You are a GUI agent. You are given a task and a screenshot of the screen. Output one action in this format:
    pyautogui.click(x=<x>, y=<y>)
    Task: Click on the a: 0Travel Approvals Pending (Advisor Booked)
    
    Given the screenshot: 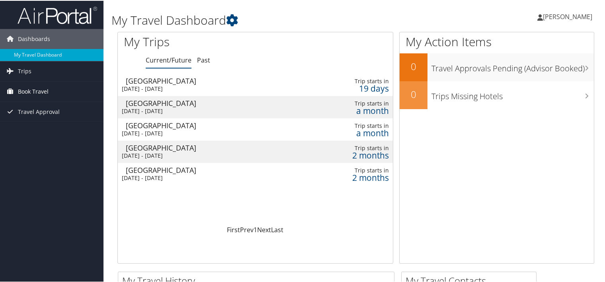 What is the action you would take?
    pyautogui.click(x=497, y=66)
    